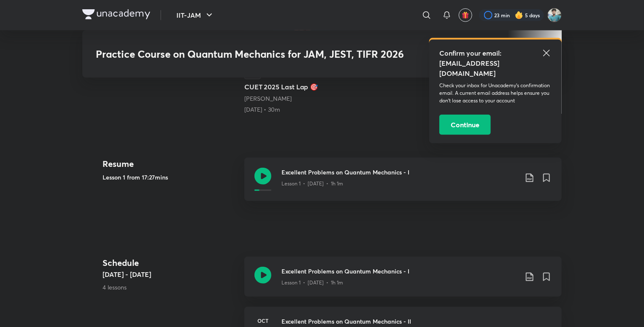 The image size is (644, 327). What do you see at coordinates (495, 93) in the screenshot?
I see `p: Check your inbox for Unacademy’s confirmation email. A current email address helps ensure you don...` at bounding box center [495, 93].